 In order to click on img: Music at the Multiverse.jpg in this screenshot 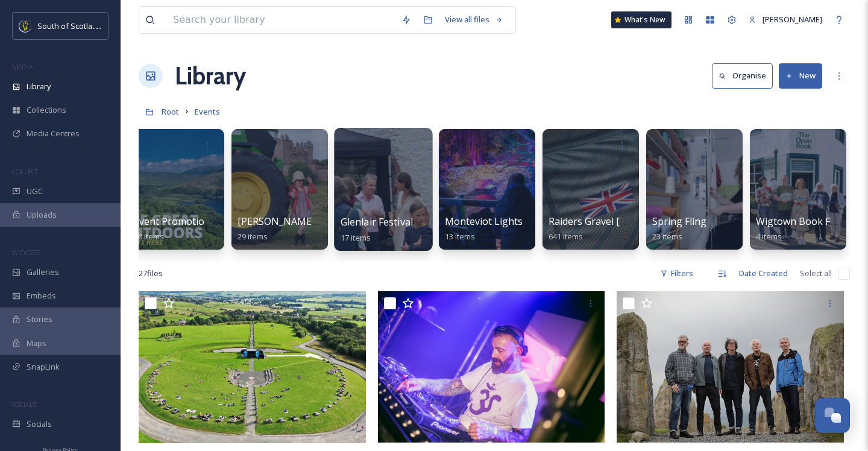, I will do `click(252, 367)`.